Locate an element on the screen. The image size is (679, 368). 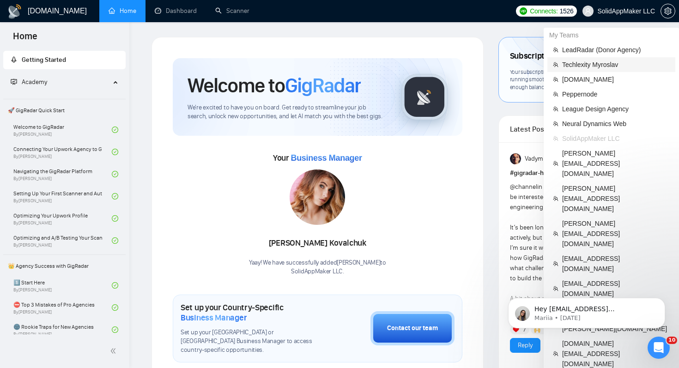
span: Subscription is located at coordinates (532, 56).